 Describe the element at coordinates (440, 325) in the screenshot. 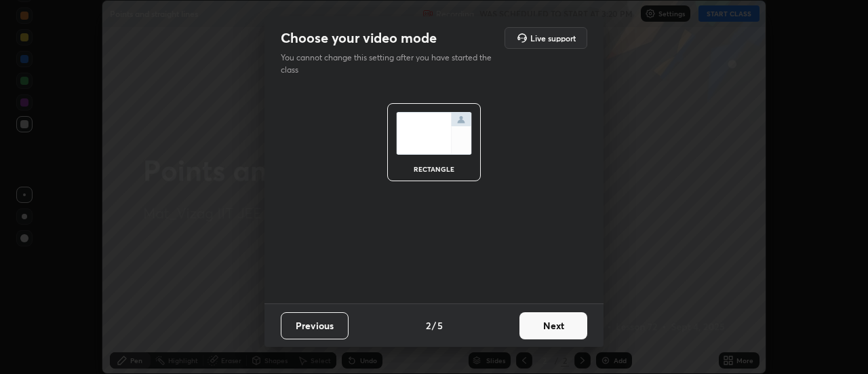

I see `h4: 5` at that location.